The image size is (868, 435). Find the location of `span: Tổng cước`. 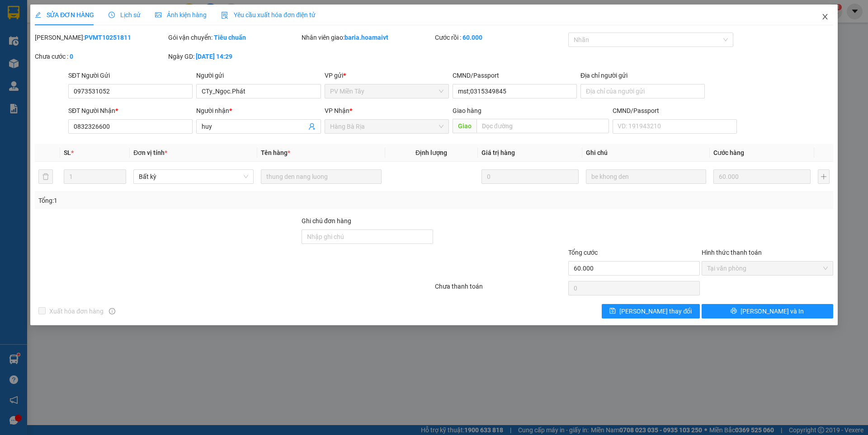

span: Tổng cước is located at coordinates (583, 252).